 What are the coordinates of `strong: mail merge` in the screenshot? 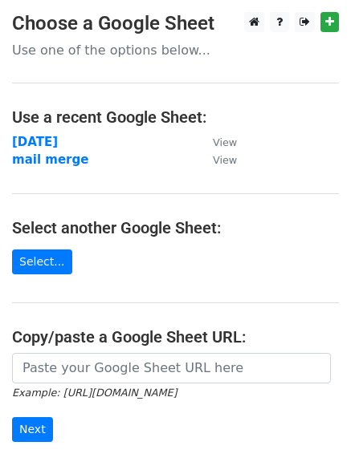 It's located at (50, 160).